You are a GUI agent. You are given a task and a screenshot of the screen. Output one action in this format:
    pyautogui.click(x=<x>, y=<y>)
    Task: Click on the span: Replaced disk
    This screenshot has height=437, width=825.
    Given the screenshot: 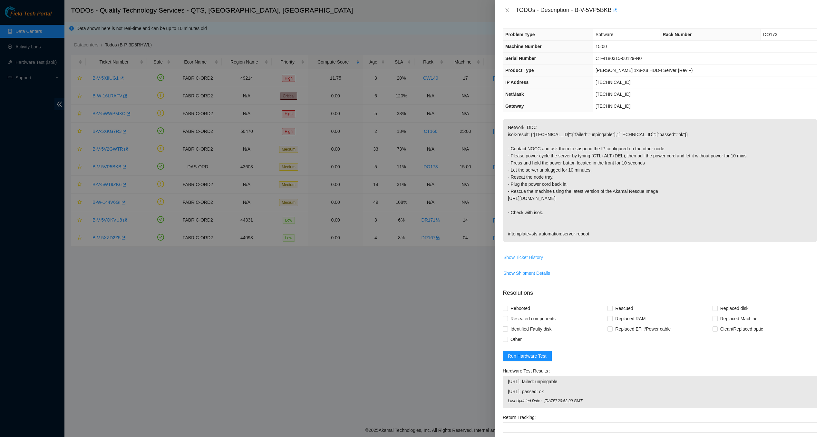 What is the action you would take?
    pyautogui.click(x=734, y=308)
    